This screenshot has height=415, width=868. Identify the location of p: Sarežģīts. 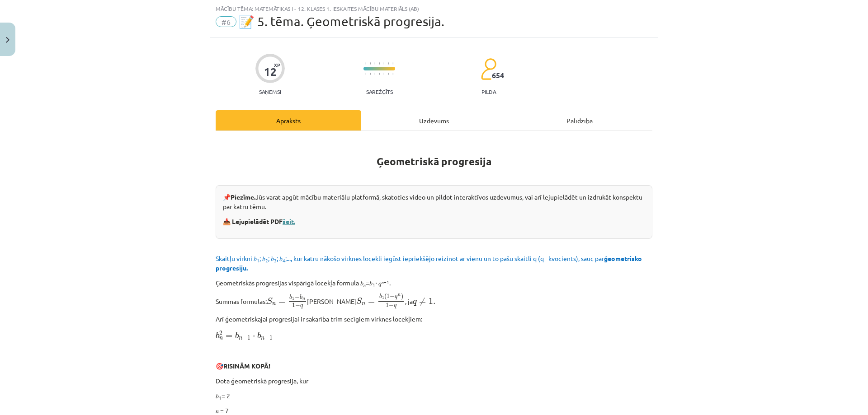
(379, 92).